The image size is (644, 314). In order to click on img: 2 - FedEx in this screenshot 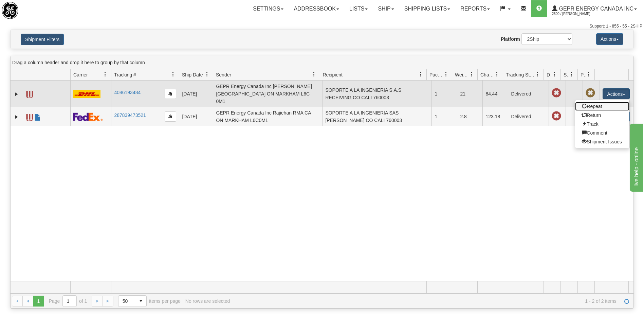, I will do `click(88, 116)`.